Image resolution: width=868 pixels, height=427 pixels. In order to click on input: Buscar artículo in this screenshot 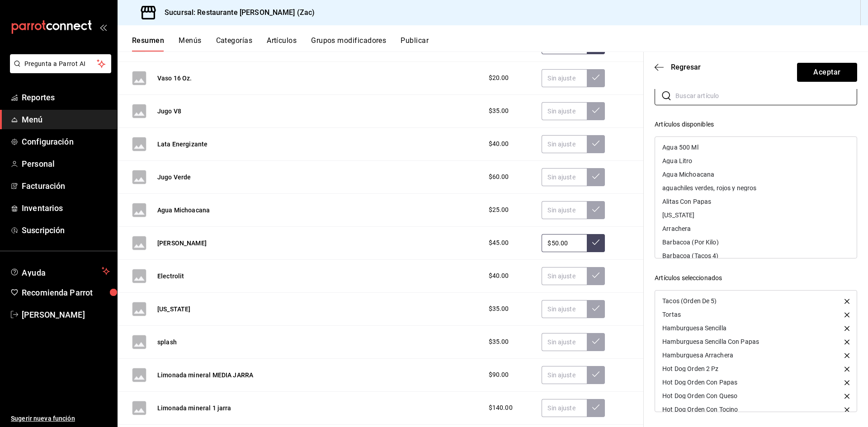, I will do `click(766, 96)`.